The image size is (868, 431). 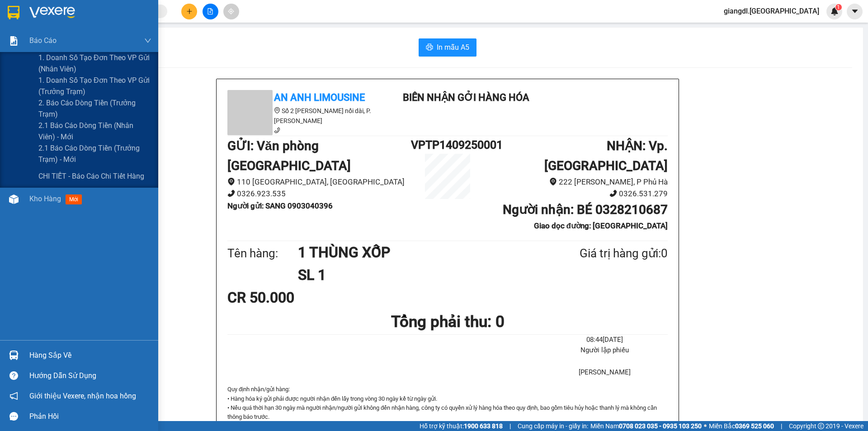 I want to click on button: file-add, so click(x=211, y=11).